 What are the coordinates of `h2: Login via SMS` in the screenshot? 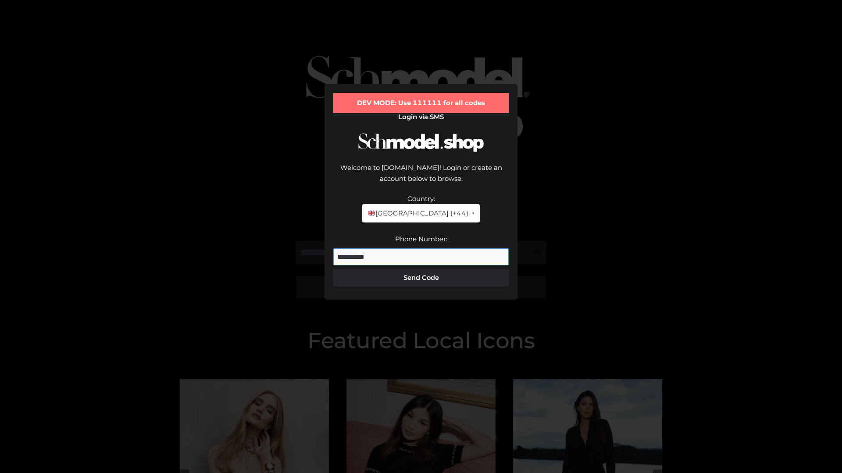 It's located at (421, 117).